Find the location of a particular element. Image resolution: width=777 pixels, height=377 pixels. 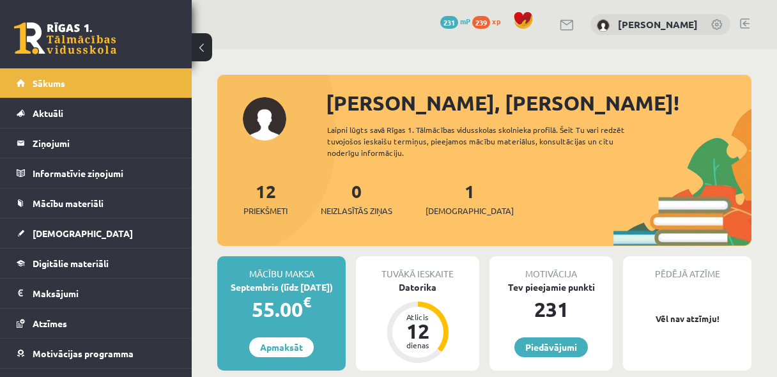

span: xp is located at coordinates (496, 21).